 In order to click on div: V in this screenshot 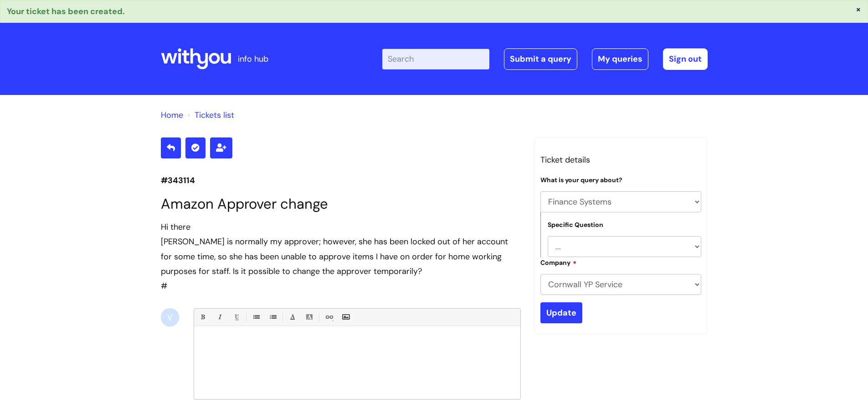, I will do `click(170, 317)`.